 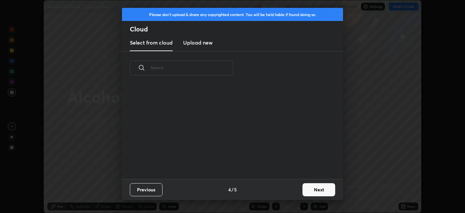 What do you see at coordinates (146, 189) in the screenshot?
I see `button: Previous` at bounding box center [146, 189].